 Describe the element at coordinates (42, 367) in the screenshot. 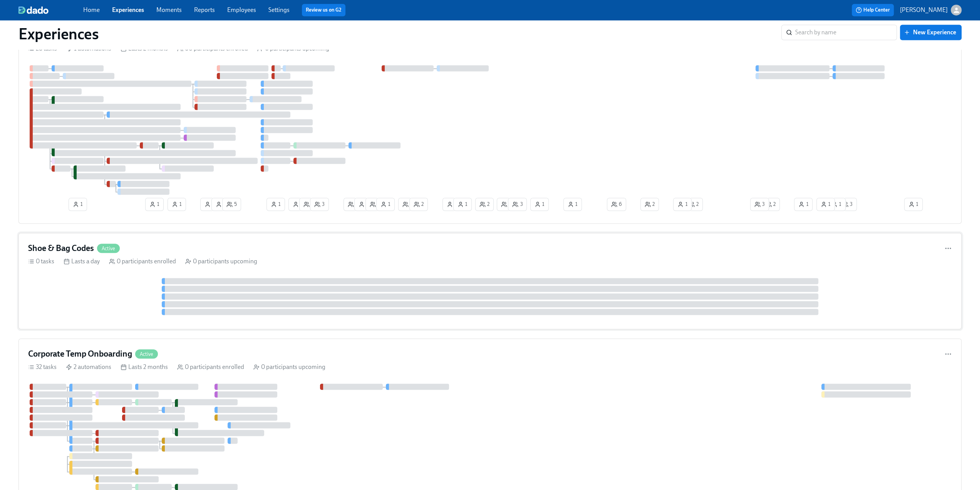

I see `div: 32 tasks` at that location.